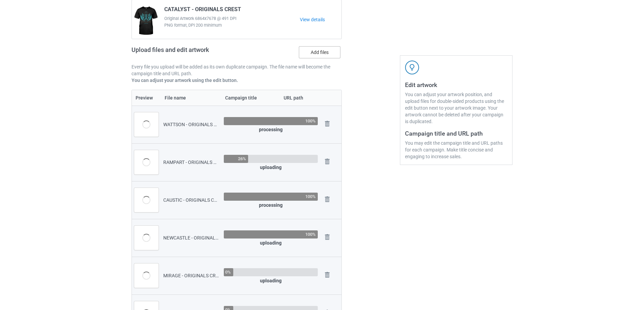 The width and height of the screenshot is (644, 310). Describe the element at coordinates (191, 124) in the screenshot. I see `div: WATTSON - ORIGINALS CREST.png` at that location.